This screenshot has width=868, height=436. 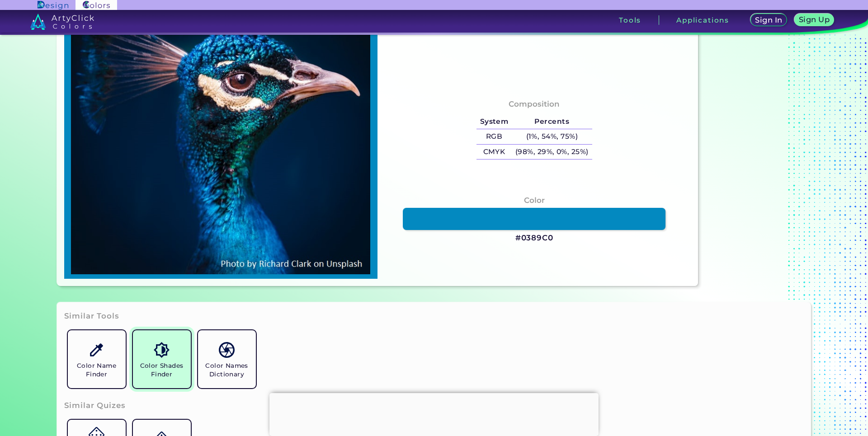 I want to click on h5: CMYK, so click(x=494, y=152).